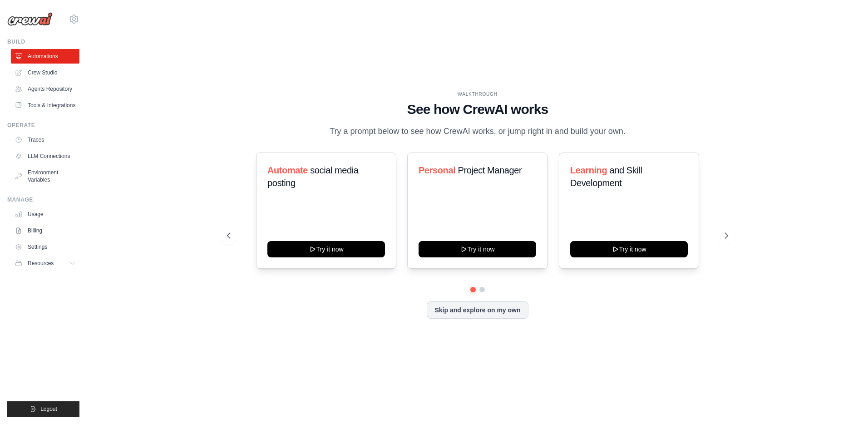  Describe the element at coordinates (477, 109) in the screenshot. I see `h1: See how CrewAI works` at that location.